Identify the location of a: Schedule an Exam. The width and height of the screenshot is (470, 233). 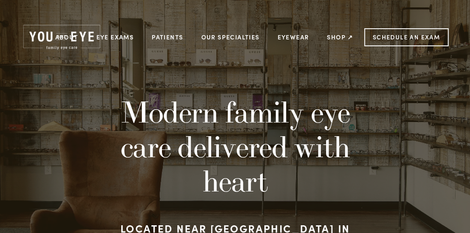
(406, 37).